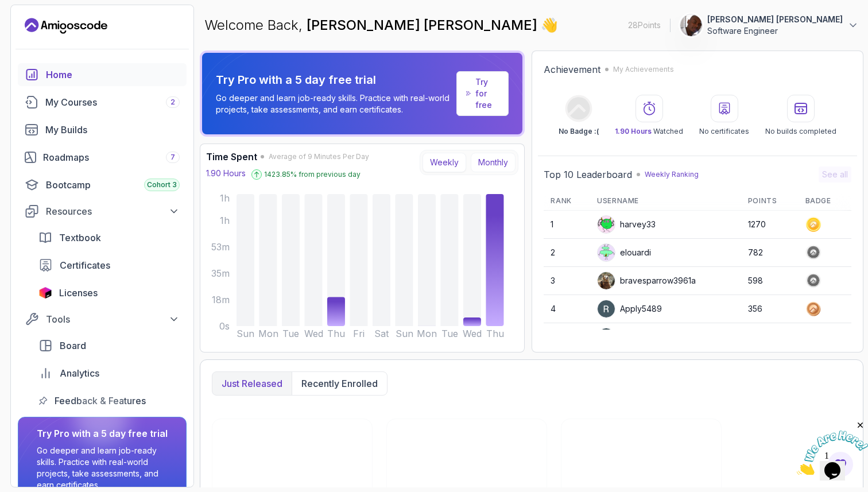 The height and width of the screenshot is (492, 868). What do you see at coordinates (770, 225) in the screenshot?
I see `td: 1270` at bounding box center [770, 225].